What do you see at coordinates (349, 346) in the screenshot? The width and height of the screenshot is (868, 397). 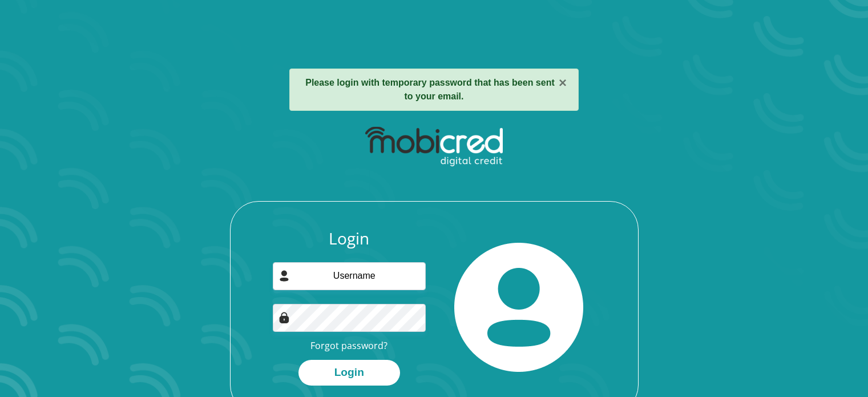 I see `a: Forgot password?` at bounding box center [349, 346].